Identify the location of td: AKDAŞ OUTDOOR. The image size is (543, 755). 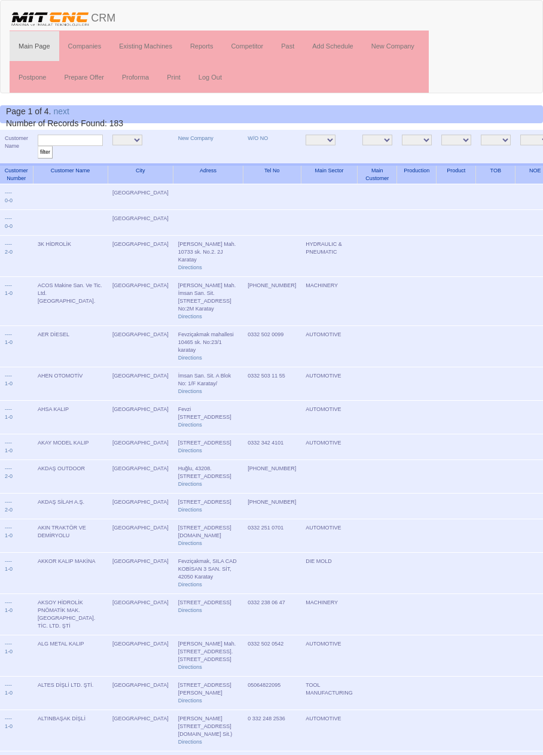
(70, 477).